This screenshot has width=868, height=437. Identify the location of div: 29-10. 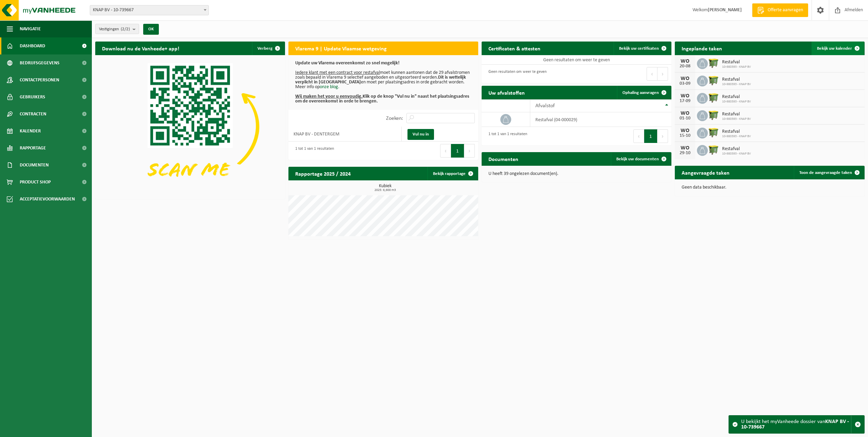
(685, 153).